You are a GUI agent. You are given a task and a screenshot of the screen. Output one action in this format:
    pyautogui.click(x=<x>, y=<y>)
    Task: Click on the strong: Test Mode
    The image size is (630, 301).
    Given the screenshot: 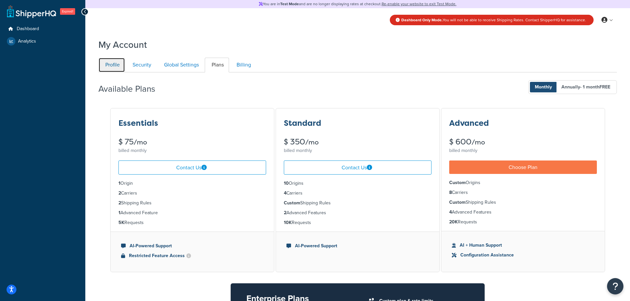 What is the action you would take?
    pyautogui.click(x=289, y=4)
    